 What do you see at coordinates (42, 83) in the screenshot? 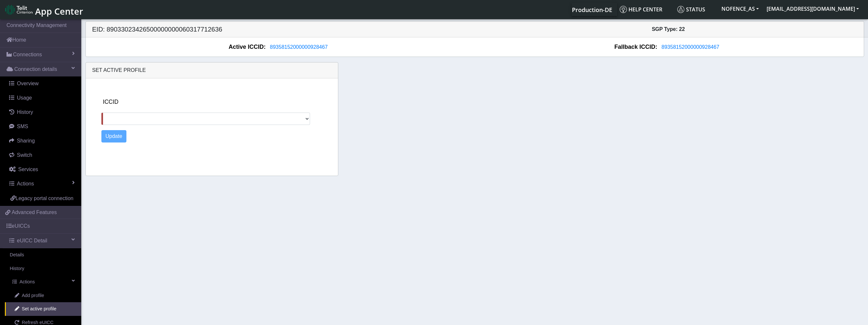
I see `a: Overview` at bounding box center [42, 83].